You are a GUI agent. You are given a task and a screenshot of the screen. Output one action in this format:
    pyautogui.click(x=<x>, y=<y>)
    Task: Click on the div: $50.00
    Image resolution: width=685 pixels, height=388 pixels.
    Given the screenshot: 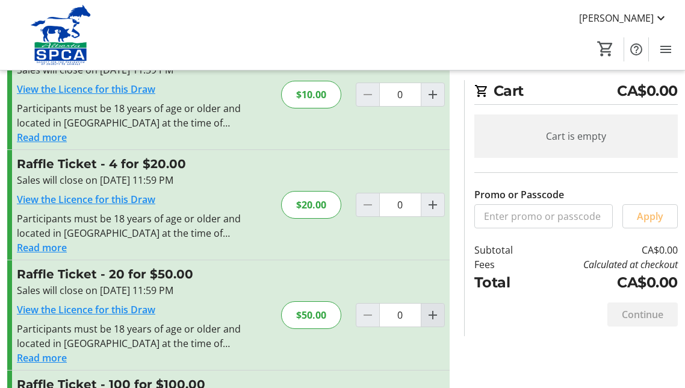 What is the action you would take?
    pyautogui.click(x=311, y=315)
    